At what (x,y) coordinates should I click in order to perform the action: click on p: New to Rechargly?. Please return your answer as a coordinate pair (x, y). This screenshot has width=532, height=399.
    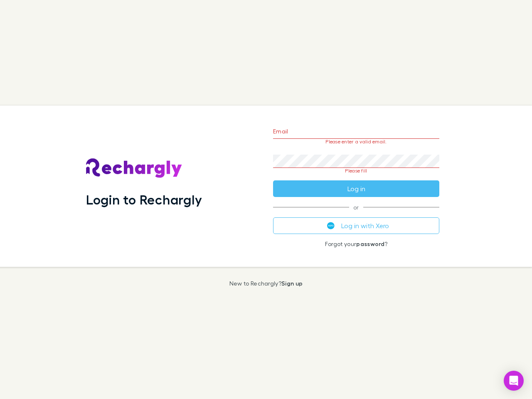
    Looking at the image, I should click on (266, 283).